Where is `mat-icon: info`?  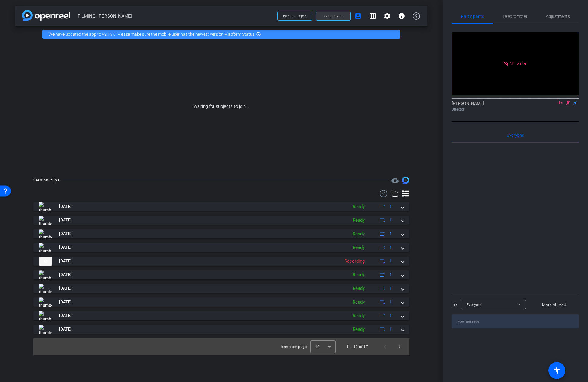 mat-icon: info is located at coordinates (402, 16).